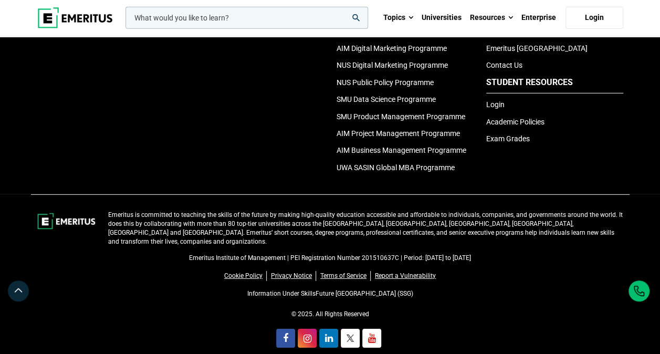 This screenshot has height=354, width=660. What do you see at coordinates (508, 139) in the screenshot?
I see `a: Exam Grades` at bounding box center [508, 139].